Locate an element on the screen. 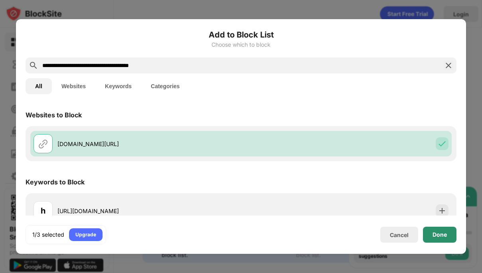  div: h is located at coordinates (43, 211).